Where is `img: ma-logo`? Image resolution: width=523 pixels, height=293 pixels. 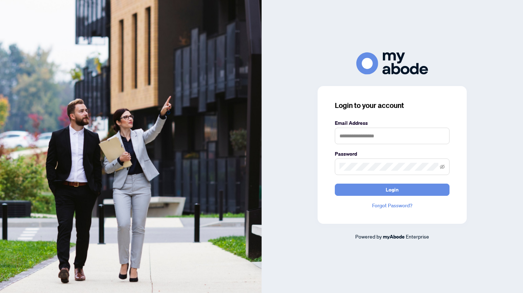 img: ma-logo is located at coordinates (392, 63).